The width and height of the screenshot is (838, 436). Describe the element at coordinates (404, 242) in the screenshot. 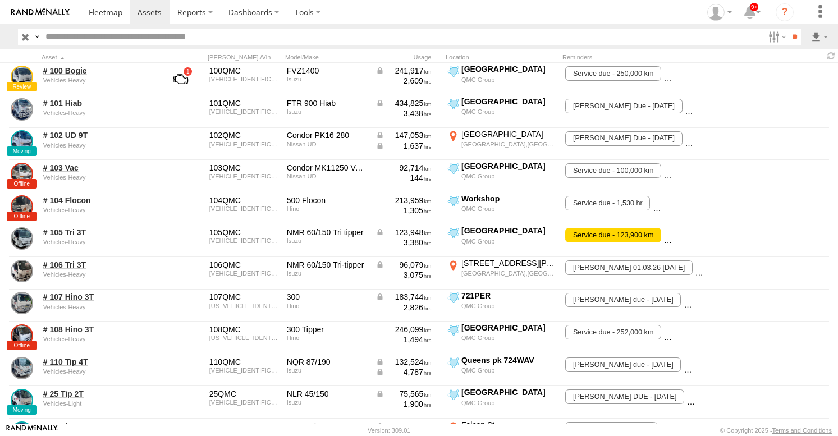

I see `div: 3,380` at that location.